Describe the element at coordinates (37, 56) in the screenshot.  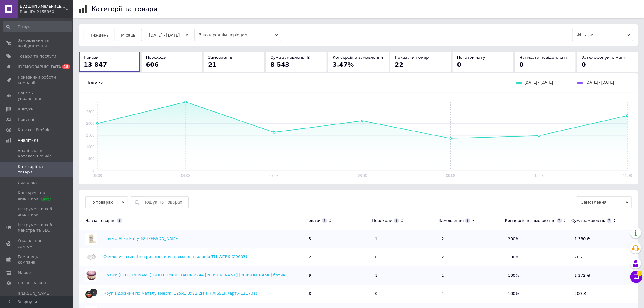
I see `span: Товари та послуги` at that location.